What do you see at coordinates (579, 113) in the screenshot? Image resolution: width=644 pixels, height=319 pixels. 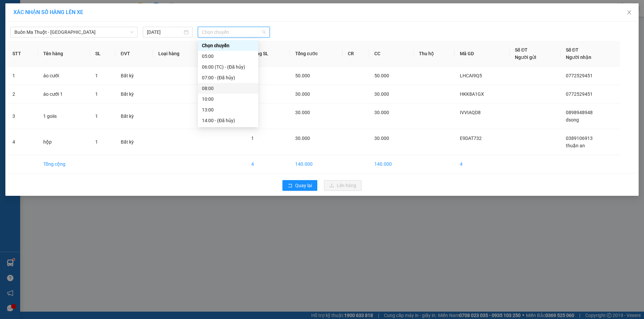 I see `span: 0898948948` at bounding box center [579, 113].